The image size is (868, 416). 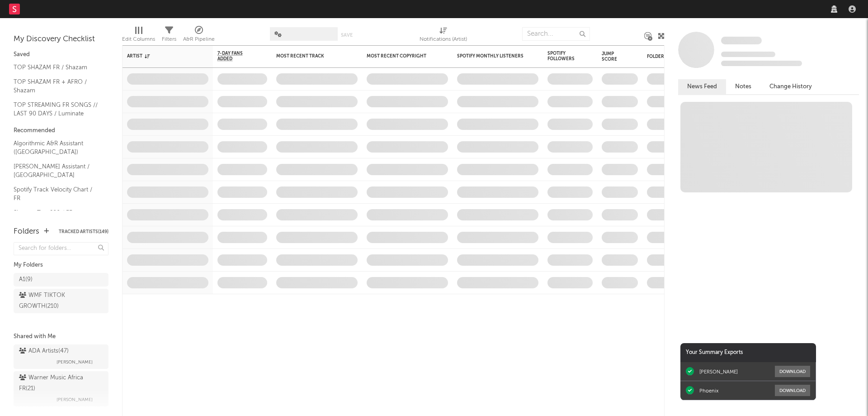 What do you see at coordinates (57, 86) in the screenshot?
I see `a: TOP SHAZAM FR + AFRO / Shazam` at bounding box center [57, 86].